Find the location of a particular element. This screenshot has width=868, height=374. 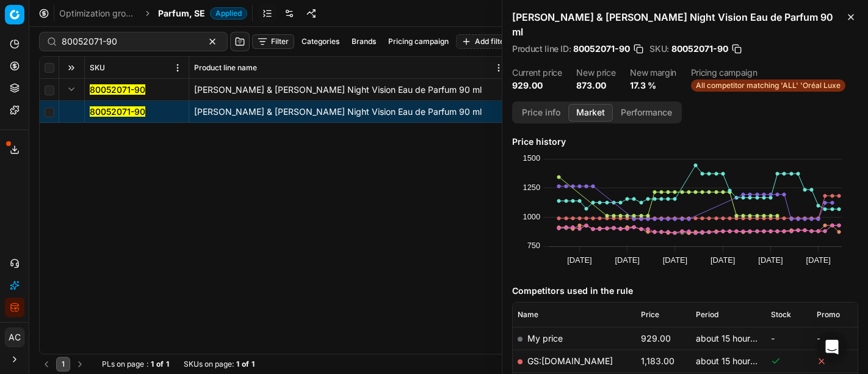

span: 1,183.00 is located at coordinates (658, 360).